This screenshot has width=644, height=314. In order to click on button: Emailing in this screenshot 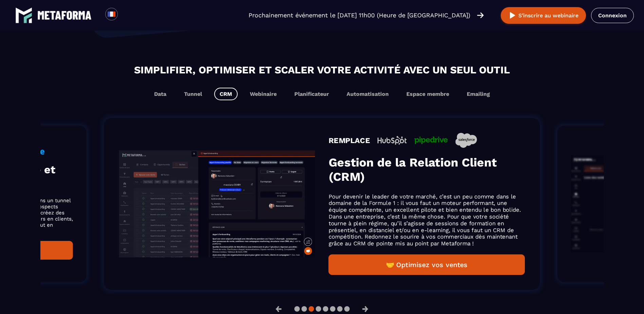, I will do `click(478, 94)`.